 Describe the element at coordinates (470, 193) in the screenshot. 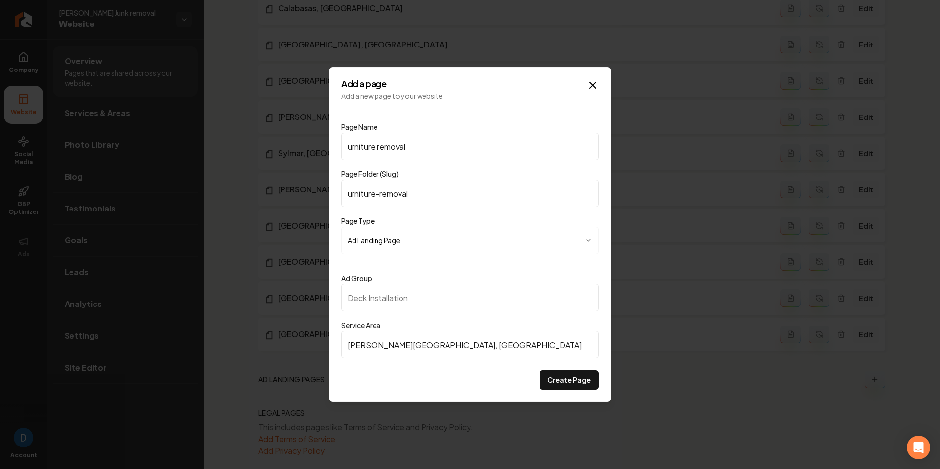

I see `input: example.com/my-new-page` at that location.